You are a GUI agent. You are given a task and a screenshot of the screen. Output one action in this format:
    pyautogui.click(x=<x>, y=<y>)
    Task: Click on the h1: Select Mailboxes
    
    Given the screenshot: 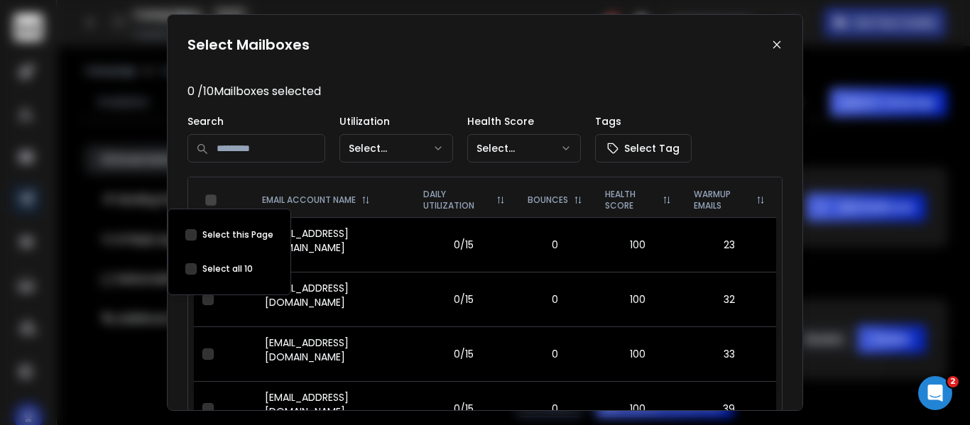 What is the action you would take?
    pyautogui.click(x=248, y=45)
    